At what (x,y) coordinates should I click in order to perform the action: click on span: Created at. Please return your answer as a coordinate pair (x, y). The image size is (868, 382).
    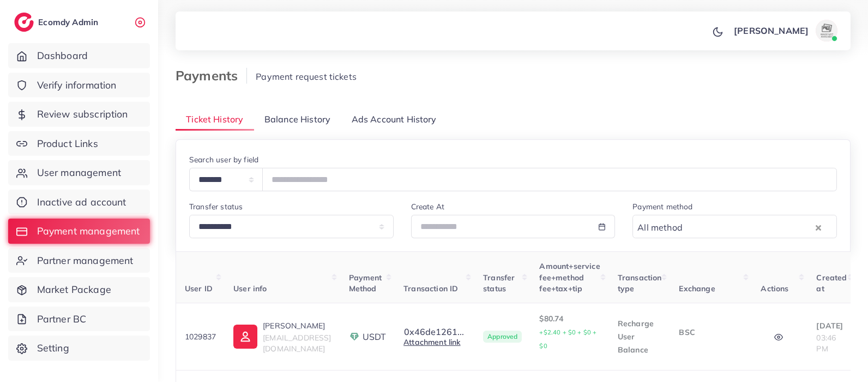
    Looking at the image, I should click on (832, 282).